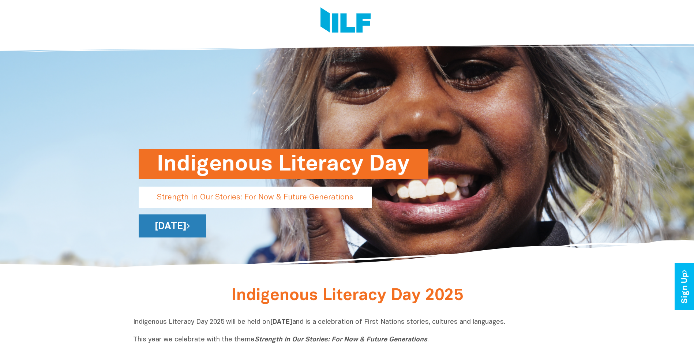 The image size is (694, 352). Describe the element at coordinates (283, 164) in the screenshot. I see `h1: Indigenous Literacy Day` at that location.